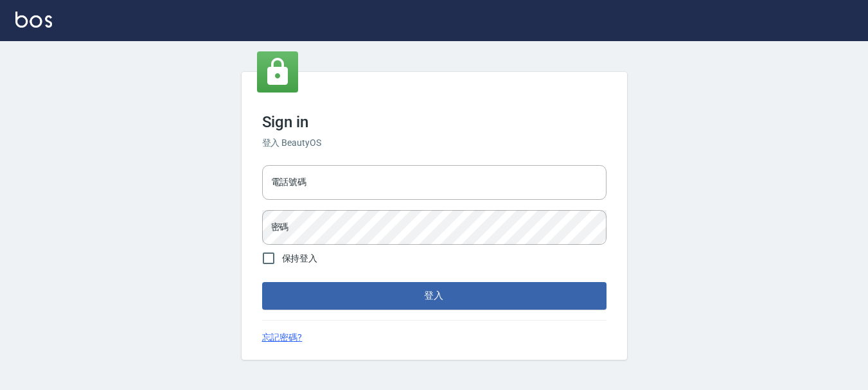 This screenshot has height=390, width=868. I want to click on span: 保持登入, so click(300, 258).